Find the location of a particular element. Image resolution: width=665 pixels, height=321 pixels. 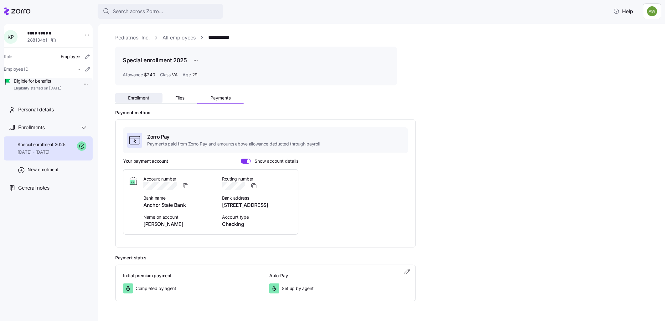

span: Role is located at coordinates (8, 57).